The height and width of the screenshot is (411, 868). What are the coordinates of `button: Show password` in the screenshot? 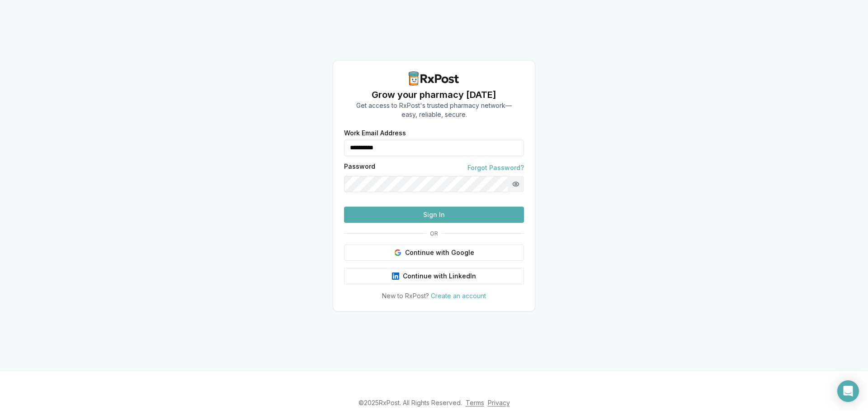 It's located at (515, 184).